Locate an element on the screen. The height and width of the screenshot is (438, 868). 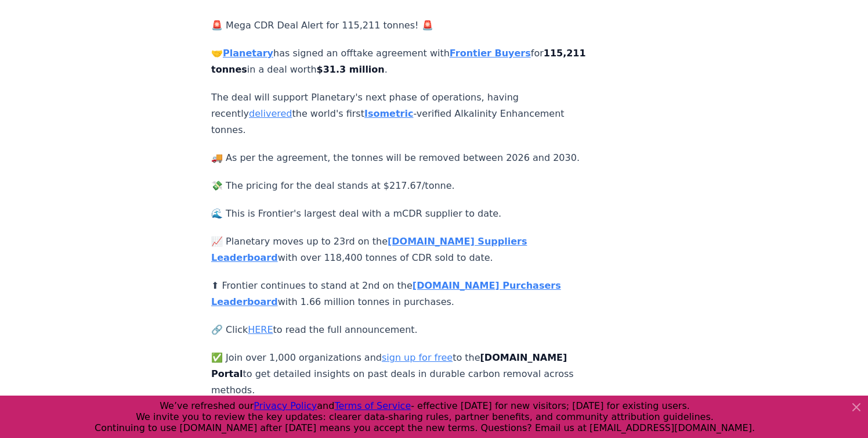
p: 💸 The pricing for the deal stands at $217.67/tonne. is located at coordinates (403, 186).